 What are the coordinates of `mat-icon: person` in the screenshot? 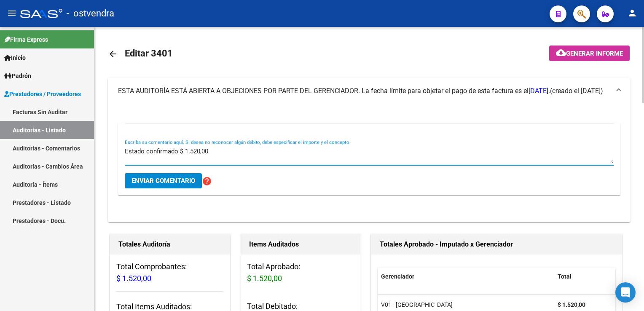 It's located at (632, 13).